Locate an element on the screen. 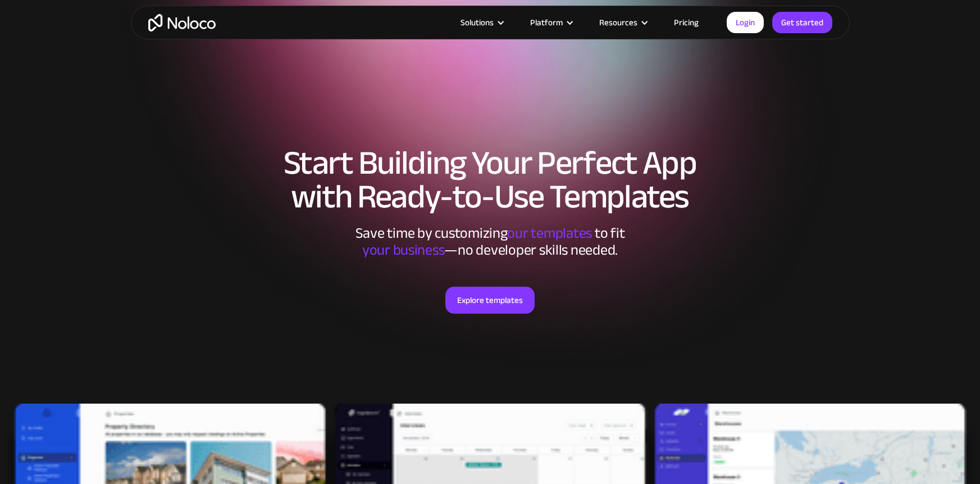 The height and width of the screenshot is (484, 980). a: Pricing is located at coordinates (686, 23).